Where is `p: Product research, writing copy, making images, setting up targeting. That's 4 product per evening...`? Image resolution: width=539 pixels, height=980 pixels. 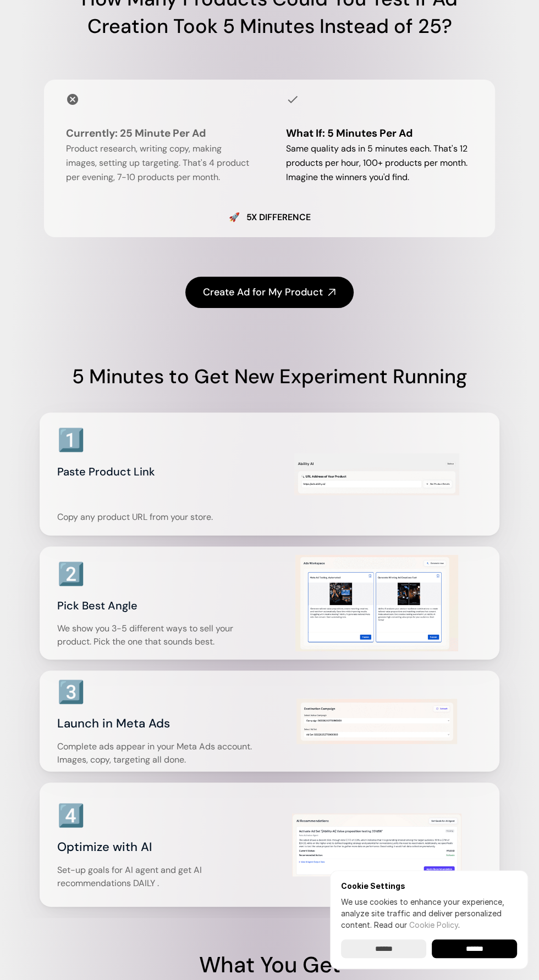
p: Product research, writing copy, making images, setting up targeting. That's 4 product per evening... is located at coordinates (160, 163).